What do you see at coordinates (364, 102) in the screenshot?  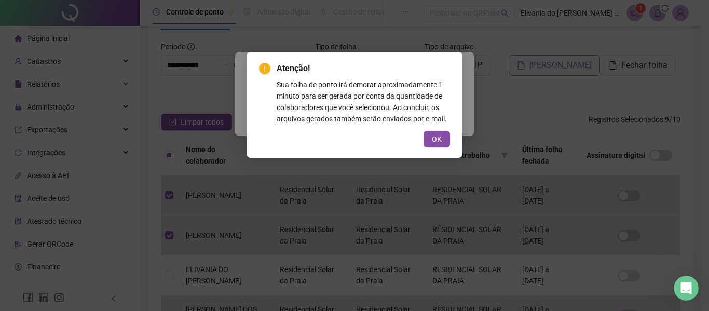 I see `div: Sua folha de ponto irá demorar aproximadamente 1 minuto para ser gerada por conta da quantidade d...` at bounding box center [364, 102].